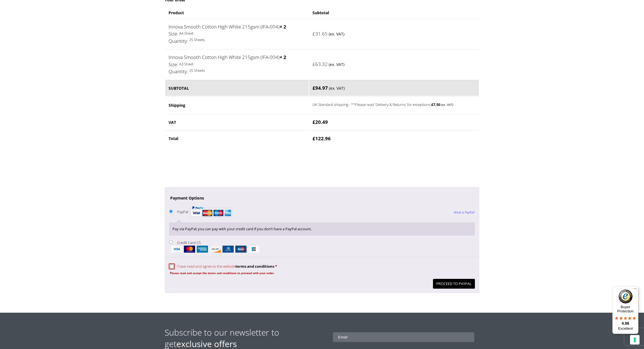 The height and width of the screenshot is (349, 644). Describe the element at coordinates (626, 323) in the screenshot. I see `span: 4.96` at that location.